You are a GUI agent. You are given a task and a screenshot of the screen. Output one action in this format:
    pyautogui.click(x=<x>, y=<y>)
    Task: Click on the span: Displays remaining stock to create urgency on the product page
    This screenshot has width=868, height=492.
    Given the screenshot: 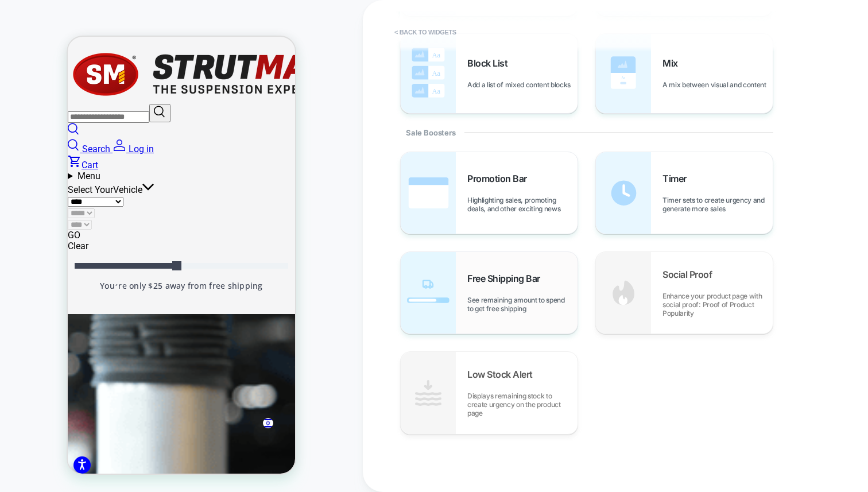 What is the action you would take?
    pyautogui.click(x=523, y=404)
    